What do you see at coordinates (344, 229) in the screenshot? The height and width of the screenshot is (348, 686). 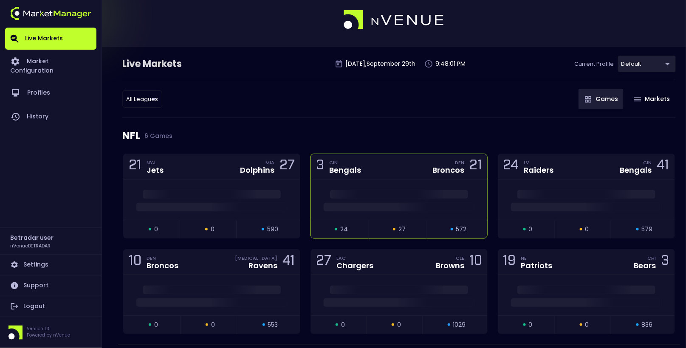 I see `span: 24` at bounding box center [344, 229].